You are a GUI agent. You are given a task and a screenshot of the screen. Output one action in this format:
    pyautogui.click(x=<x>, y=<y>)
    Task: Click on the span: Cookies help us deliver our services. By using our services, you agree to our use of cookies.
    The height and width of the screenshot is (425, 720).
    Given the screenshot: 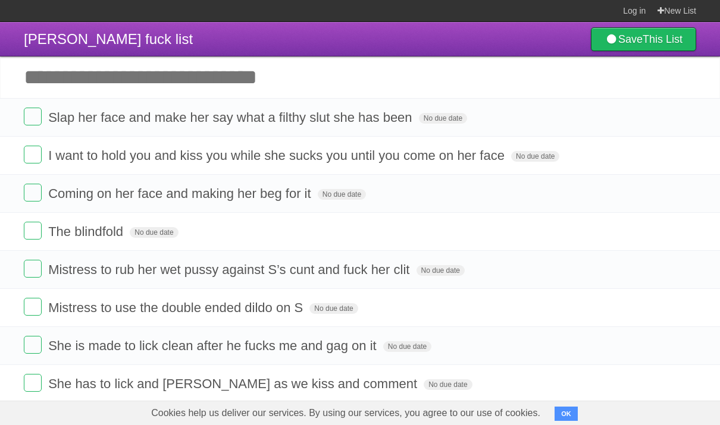 What is the action you would take?
    pyautogui.click(x=346, y=413)
    